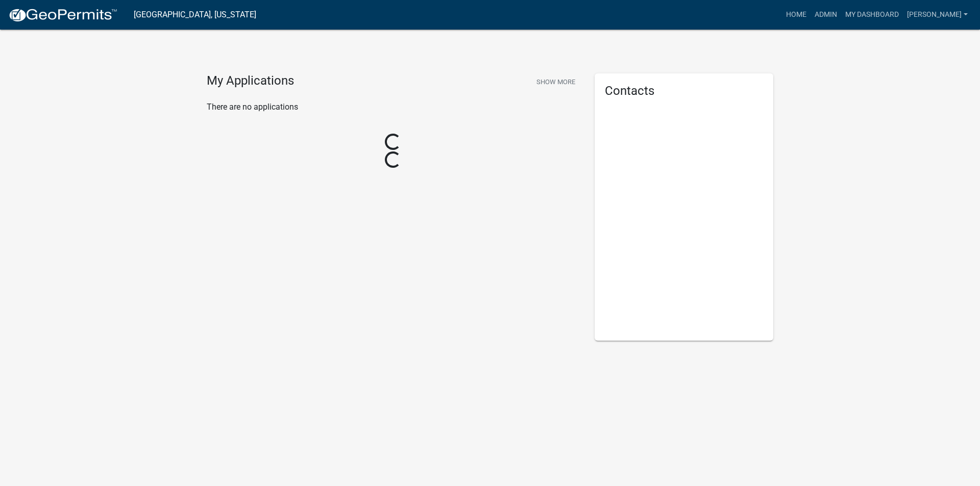  I want to click on a: Admin, so click(826, 15).